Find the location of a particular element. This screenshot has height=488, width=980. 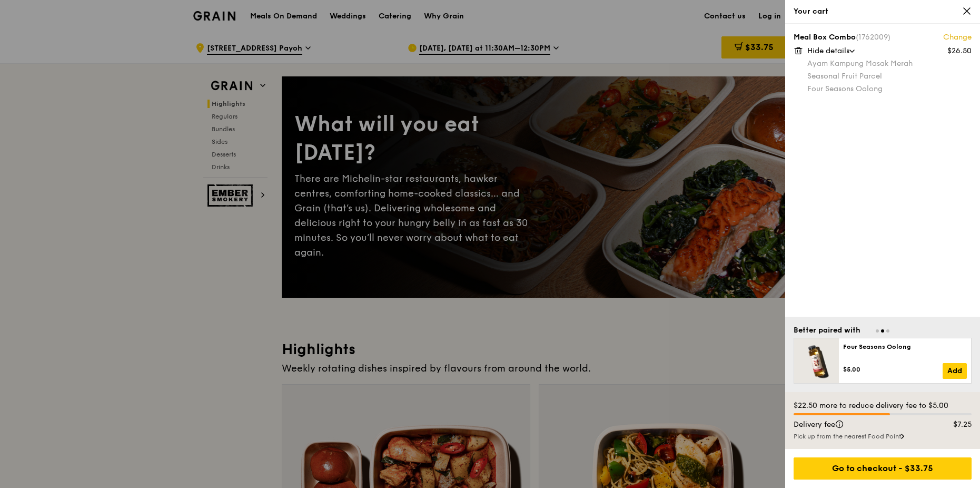

div: $5.00 is located at coordinates (892, 370).